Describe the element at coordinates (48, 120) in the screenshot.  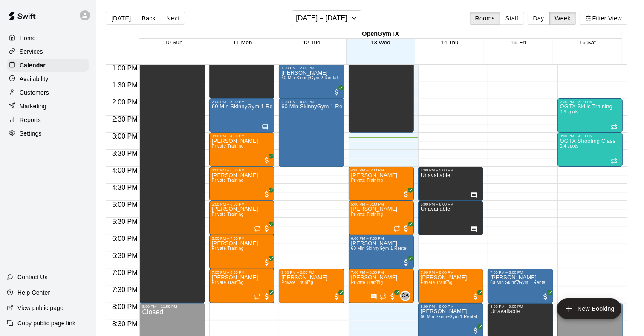
I see `div: Reports` at that location.